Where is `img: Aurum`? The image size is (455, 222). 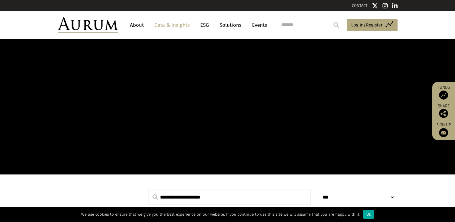 img: Aurum is located at coordinates (88, 25).